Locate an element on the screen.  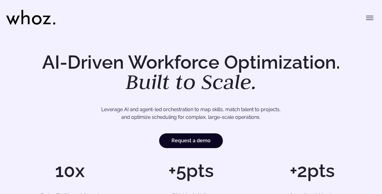
h1: +2pts is located at coordinates (312, 170).